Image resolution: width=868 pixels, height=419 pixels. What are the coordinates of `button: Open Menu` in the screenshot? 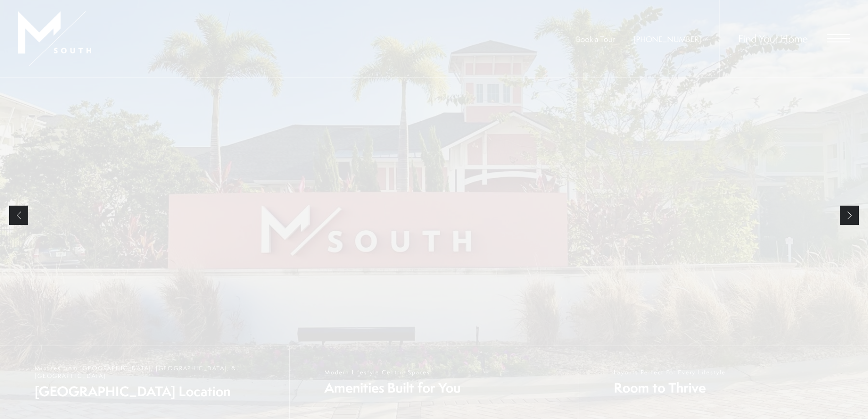 It's located at (838, 38).